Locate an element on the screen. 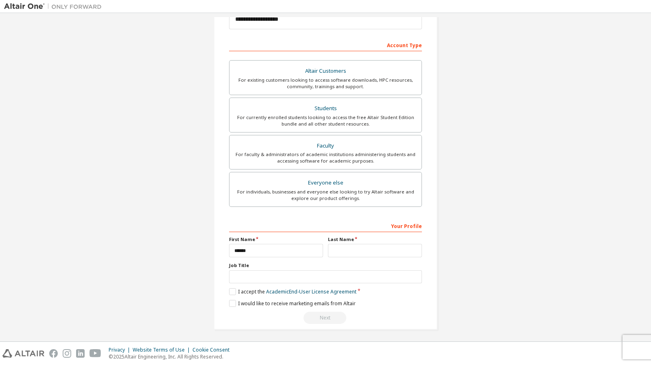 The height and width of the screenshot is (365, 651). div: Account Type is located at coordinates (325, 45).